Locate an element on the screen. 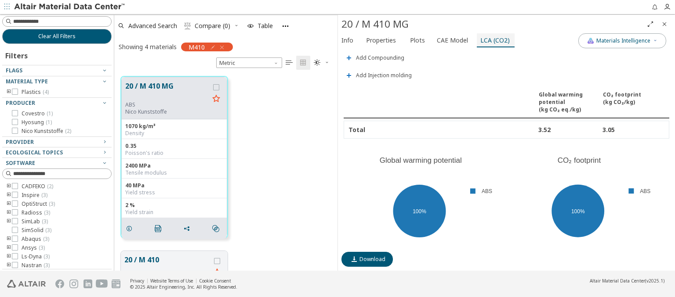 The image size is (675, 297). button: Producer is located at coordinates (57, 103).